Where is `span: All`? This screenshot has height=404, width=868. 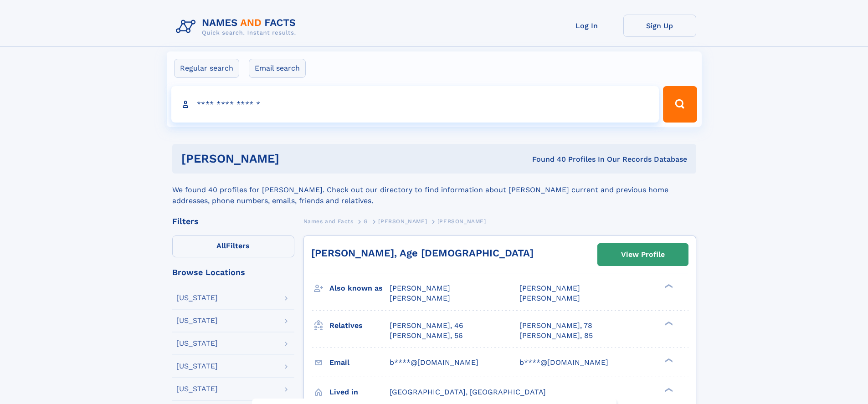
span: All is located at coordinates (221, 246).